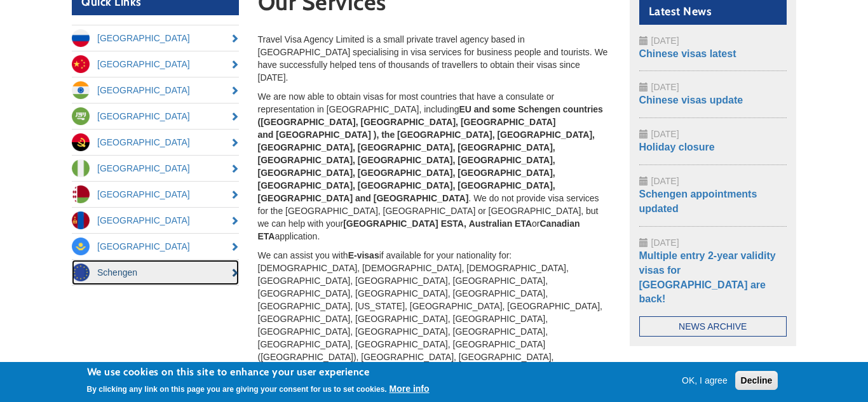 The image size is (868, 402). I want to click on p: By clicking any link on this page you are giving your consent for us to set cookies., so click(237, 390).